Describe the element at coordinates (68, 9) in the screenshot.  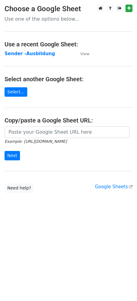
I see `h3: Choose a Google Sheet` at that location.